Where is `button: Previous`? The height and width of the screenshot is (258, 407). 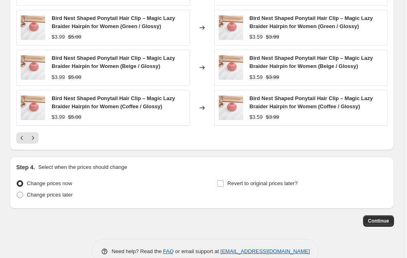
button: Previous is located at coordinates (22, 138).